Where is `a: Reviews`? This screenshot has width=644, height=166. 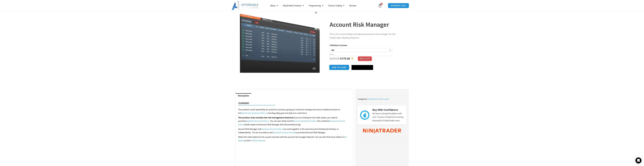
a: Reviews is located at coordinates (353, 5).